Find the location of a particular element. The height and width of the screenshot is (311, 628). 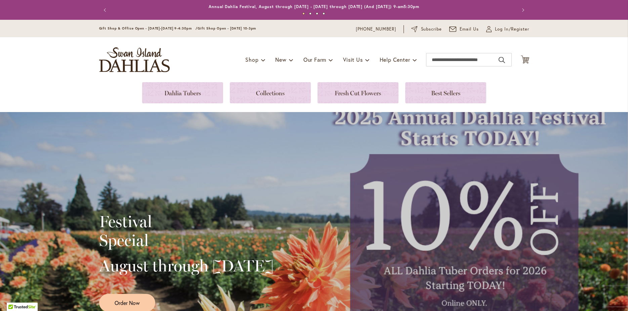

span: Visit Us is located at coordinates (353, 59).